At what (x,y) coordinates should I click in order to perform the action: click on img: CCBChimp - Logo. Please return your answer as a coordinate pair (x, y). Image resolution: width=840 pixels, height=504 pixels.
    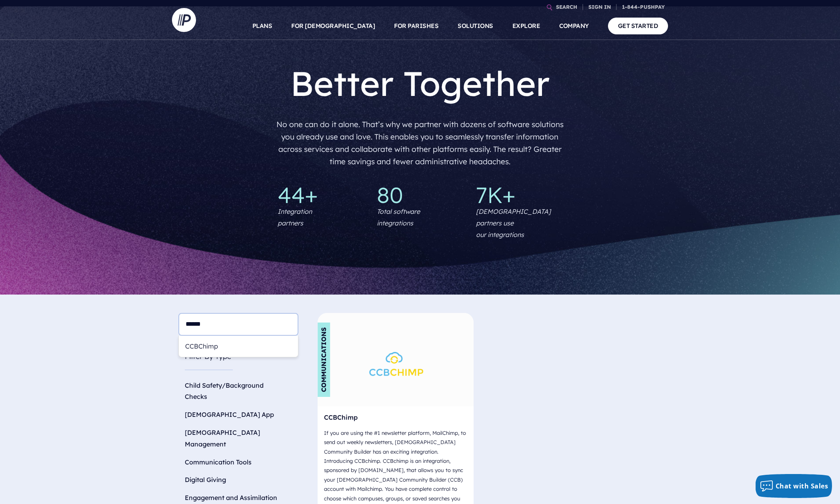
    Looking at the image, I should click on (396, 360).